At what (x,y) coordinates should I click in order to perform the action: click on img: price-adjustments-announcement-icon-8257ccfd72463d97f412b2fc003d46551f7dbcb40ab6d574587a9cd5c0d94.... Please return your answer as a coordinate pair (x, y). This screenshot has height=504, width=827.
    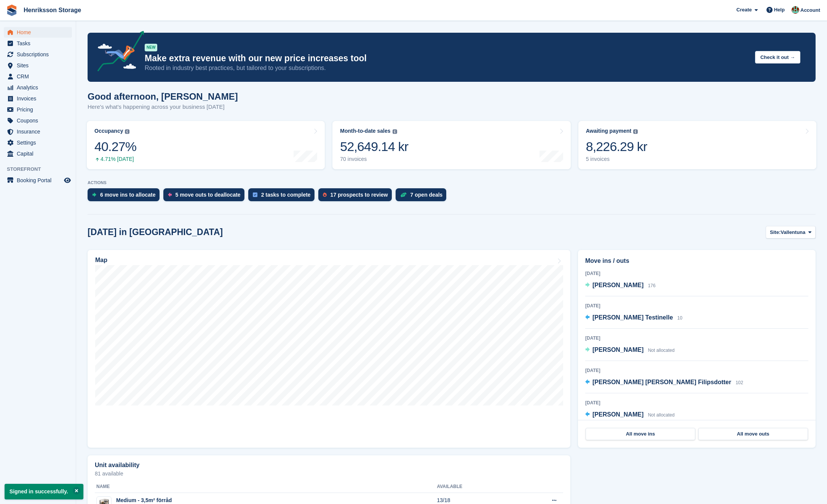
    Looking at the image, I should click on (118, 52).